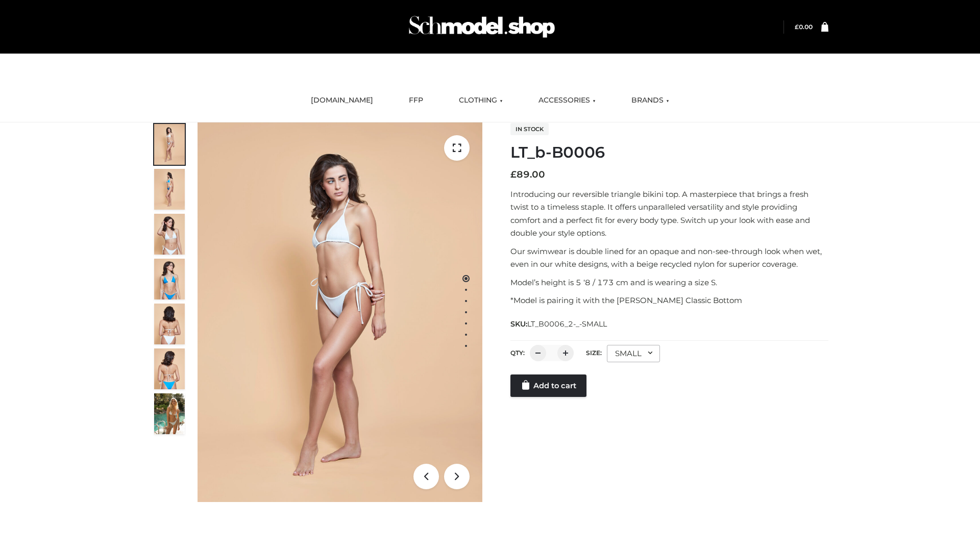 The width and height of the screenshot is (980, 551). What do you see at coordinates (633, 353) in the screenshot?
I see `div: SMALL` at bounding box center [633, 353].